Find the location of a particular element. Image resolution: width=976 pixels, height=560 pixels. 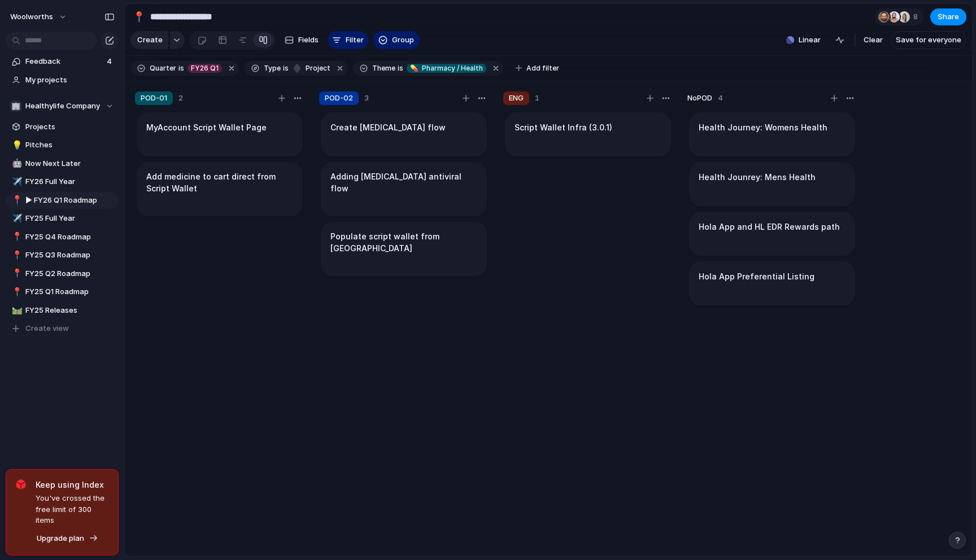

button: Upgrade plan is located at coordinates (67, 538).